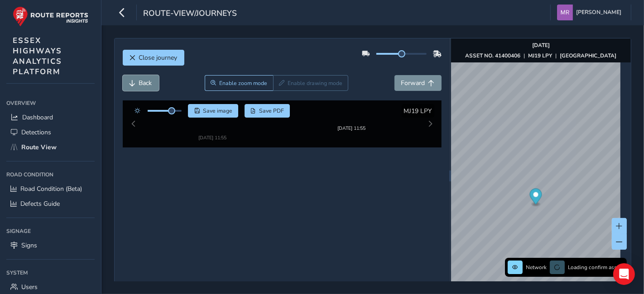 The width and height of the screenshot is (644, 294). I want to click on img: diamond-layout, so click(564, 12).